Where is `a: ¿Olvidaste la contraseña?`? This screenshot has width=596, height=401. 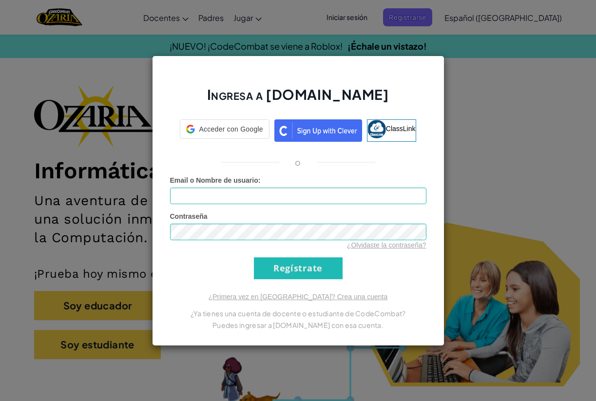 a: ¿Olvidaste la contraseña? is located at coordinates (386, 245).